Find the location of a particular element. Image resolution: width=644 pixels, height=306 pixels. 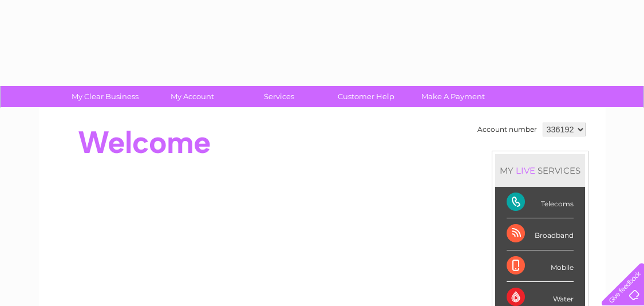

a: My Account is located at coordinates (192, 96).